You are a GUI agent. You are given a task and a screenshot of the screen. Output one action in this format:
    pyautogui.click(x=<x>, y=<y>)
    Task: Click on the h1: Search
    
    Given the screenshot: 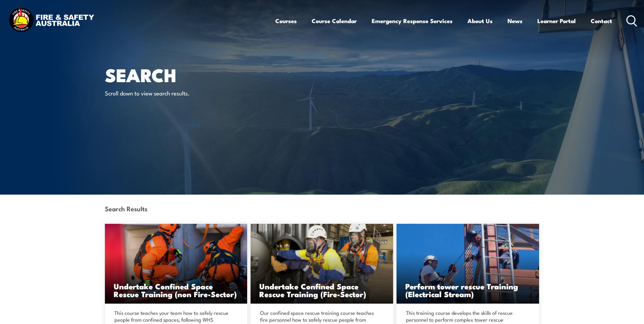 What is the action you would take?
    pyautogui.click(x=188, y=74)
    